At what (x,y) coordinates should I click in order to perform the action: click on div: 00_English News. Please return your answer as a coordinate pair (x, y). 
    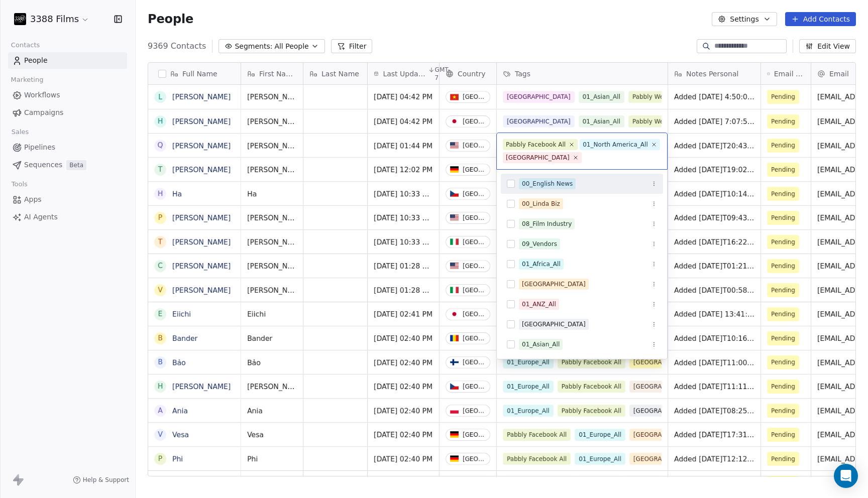
    Looking at the image, I should click on (547, 184).